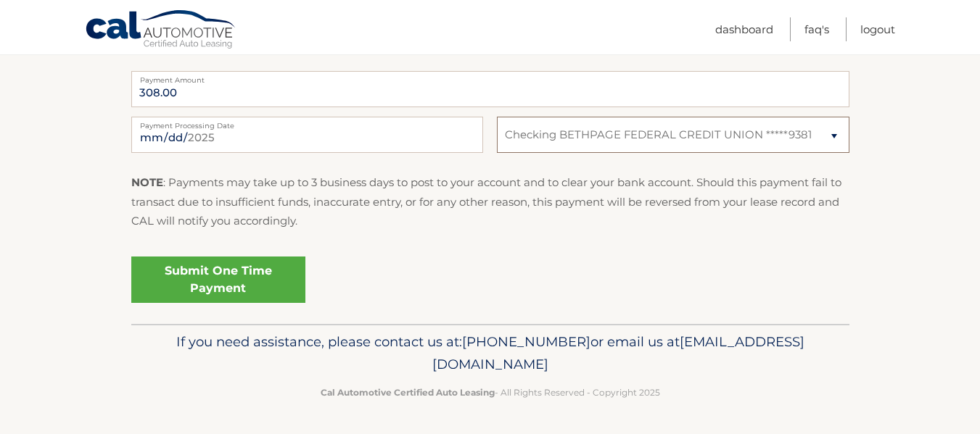 Image resolution: width=980 pixels, height=434 pixels. I want to click on p: - All Rights Reserved - Copyright 2025, so click(491, 392).